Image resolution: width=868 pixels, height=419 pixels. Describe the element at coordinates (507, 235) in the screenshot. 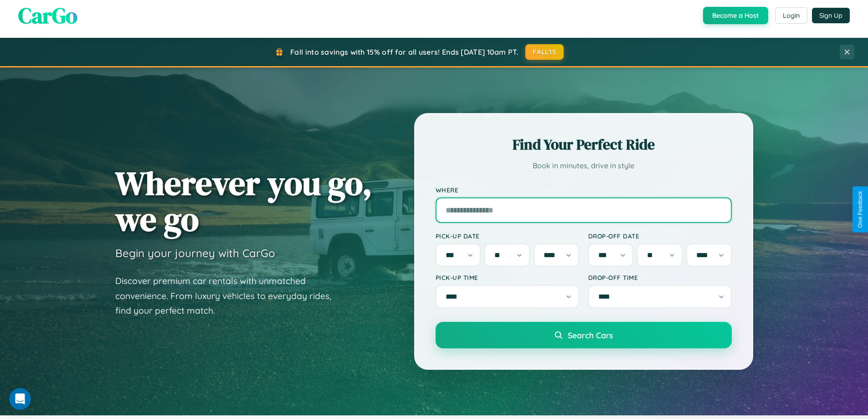

I see `label: Pick-up Date` at that location.